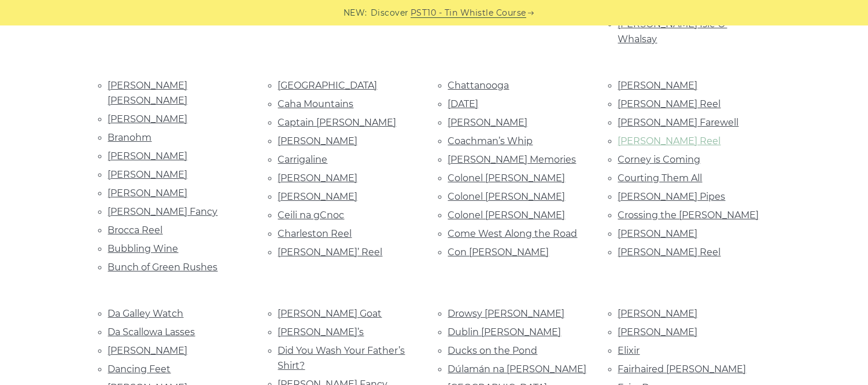 This screenshot has height=385, width=868. Describe the element at coordinates (145, 313) in the screenshot. I see `a: Da Galley Watch` at that location.